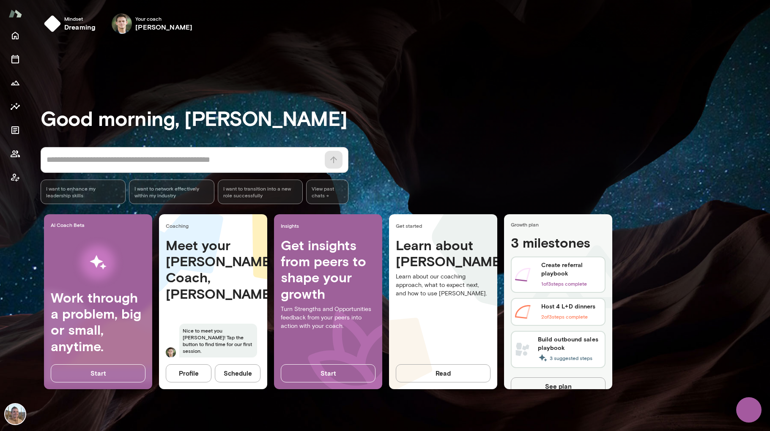  Describe the element at coordinates (328, 270) in the screenshot. I see `h4: Get insights from peers to shape your growth` at that location.